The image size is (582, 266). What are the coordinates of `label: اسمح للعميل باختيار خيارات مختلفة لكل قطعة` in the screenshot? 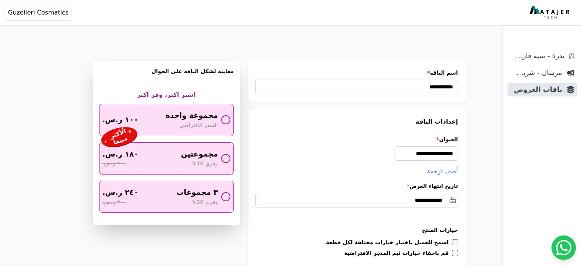 It's located at (389, 242).